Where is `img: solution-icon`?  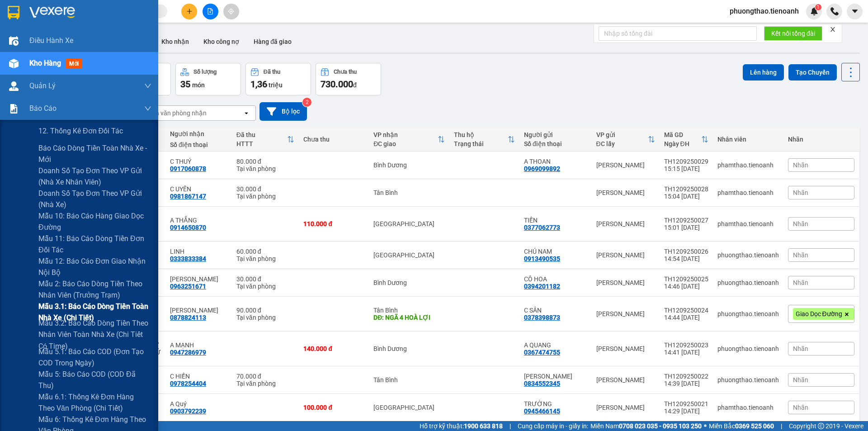 img: solution-icon is located at coordinates (14, 109).